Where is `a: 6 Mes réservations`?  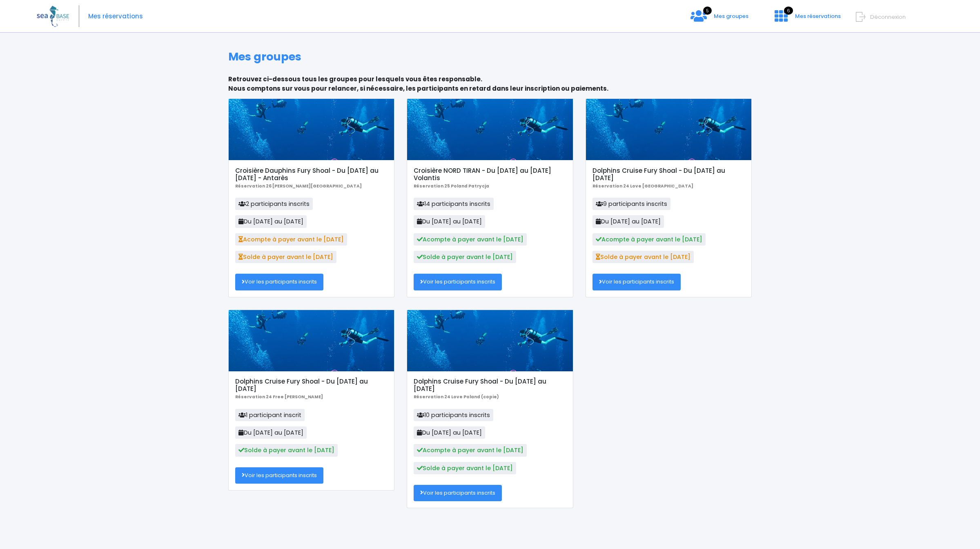 a: 6 Mes réservations is located at coordinates (807, 19).